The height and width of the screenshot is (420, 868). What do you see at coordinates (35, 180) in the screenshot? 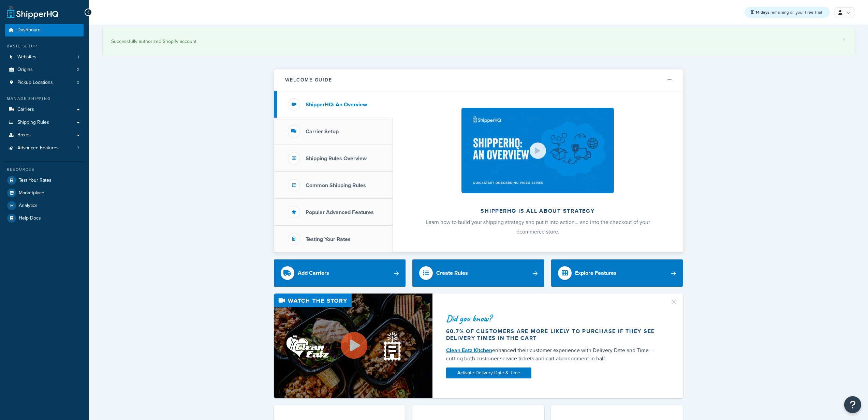
I see `span: Test Your Rates` at bounding box center [35, 180].